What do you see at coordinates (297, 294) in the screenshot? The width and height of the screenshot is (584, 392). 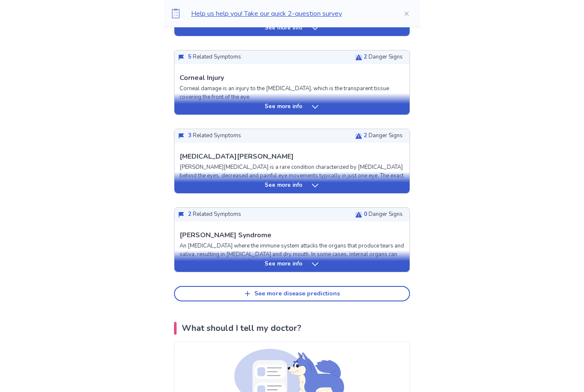 I see `div: See more disease predictions` at bounding box center [297, 294].